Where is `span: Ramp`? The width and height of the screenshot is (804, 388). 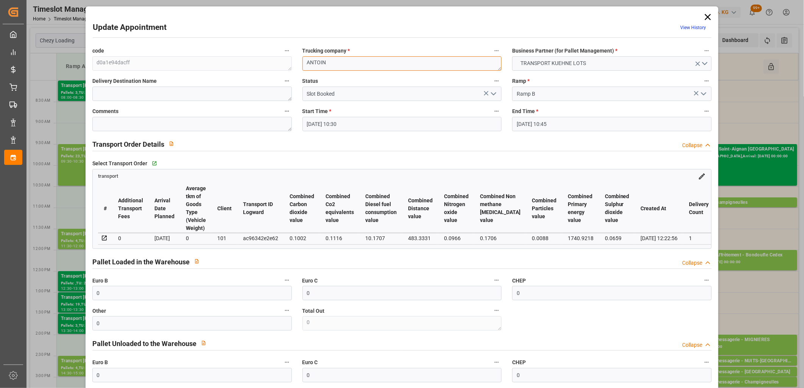 span: Ramp is located at coordinates (521, 81).